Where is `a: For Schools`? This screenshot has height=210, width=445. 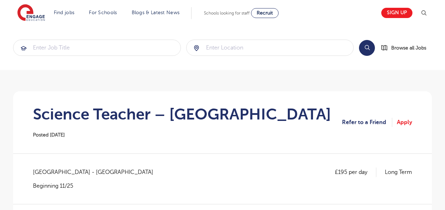
a: For Schools is located at coordinates (103, 12).